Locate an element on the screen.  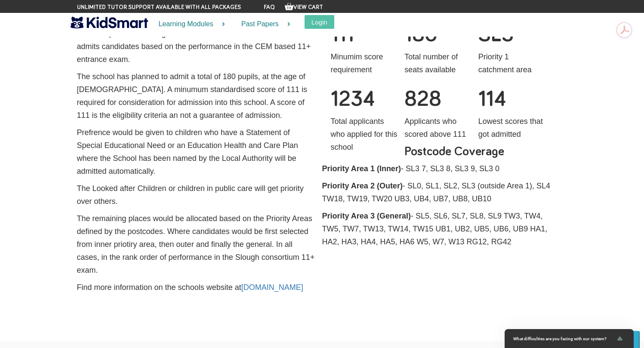
span: What difficulties are you facing with our system? is located at coordinates (564, 339).